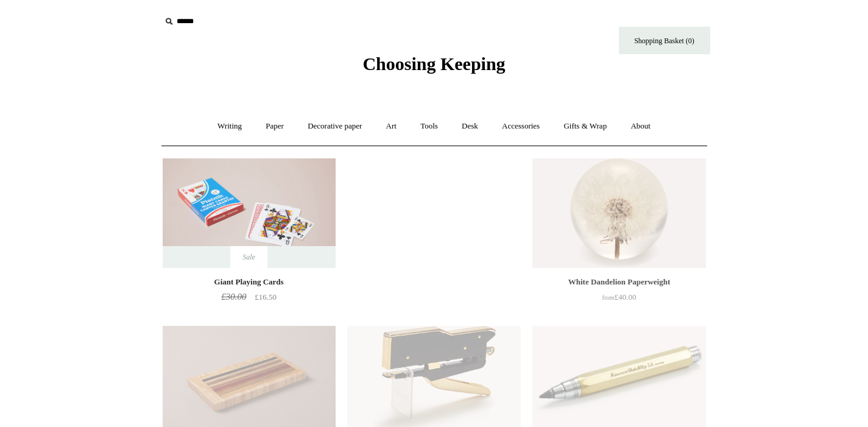 The width and height of the screenshot is (868, 427). I want to click on a: Writing, so click(230, 126).